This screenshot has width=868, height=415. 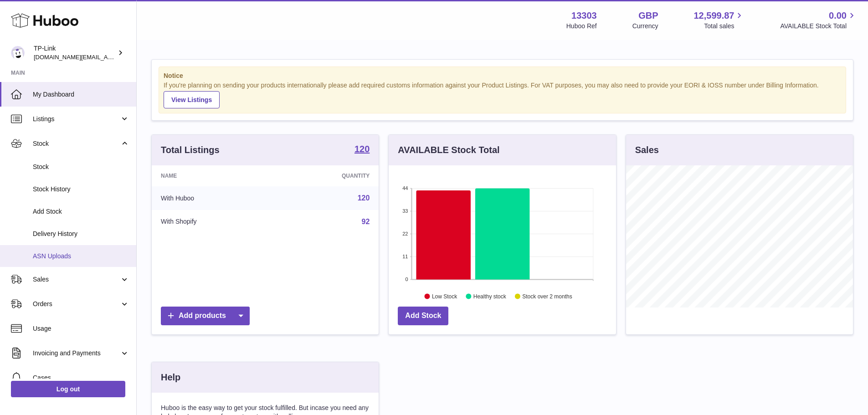 What do you see at coordinates (191, 99) in the screenshot?
I see `a: View Listings` at bounding box center [191, 99].